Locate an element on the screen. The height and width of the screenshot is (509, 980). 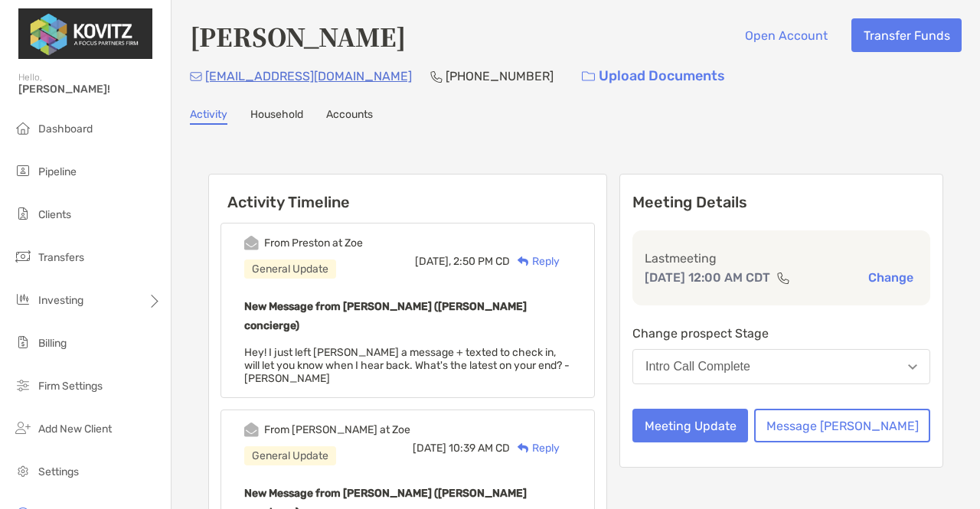
h6: Activity Timeline is located at coordinates (407, 193).